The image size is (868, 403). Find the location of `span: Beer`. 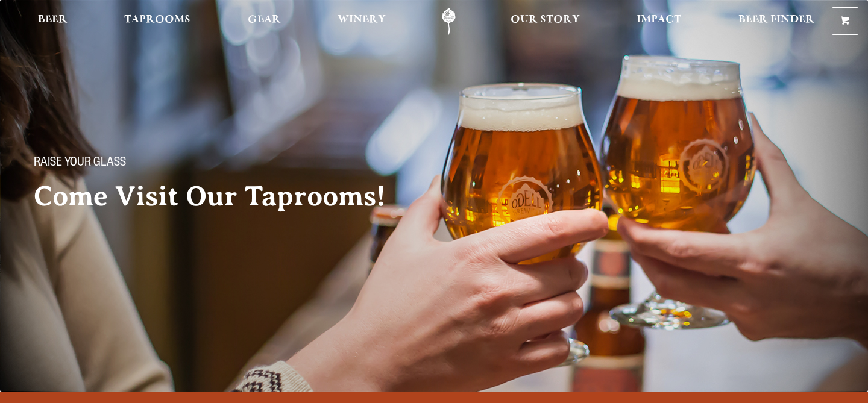

span: Beer is located at coordinates (53, 20).